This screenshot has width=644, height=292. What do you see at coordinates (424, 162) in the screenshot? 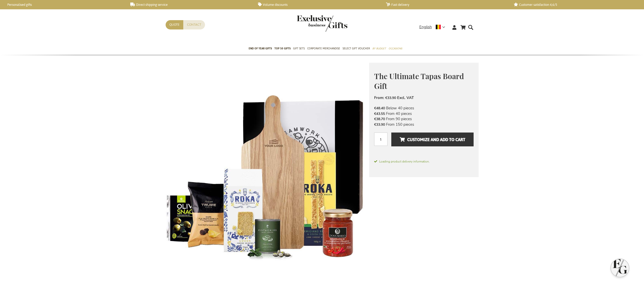
I see `span: Loading product delivery information.` at bounding box center [424, 162].